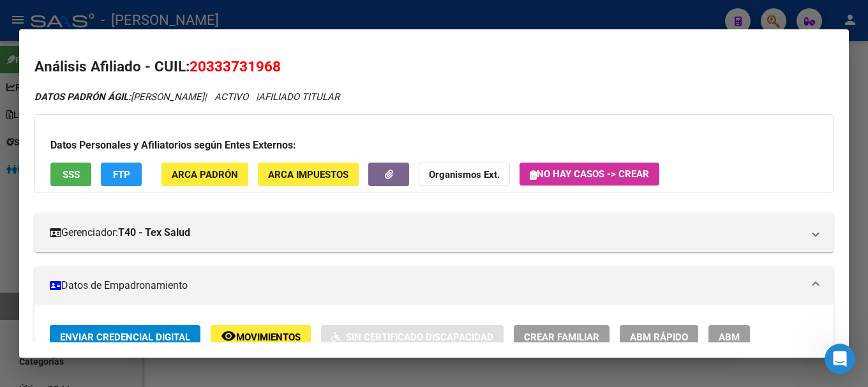  I want to click on span: SSS, so click(71, 175).